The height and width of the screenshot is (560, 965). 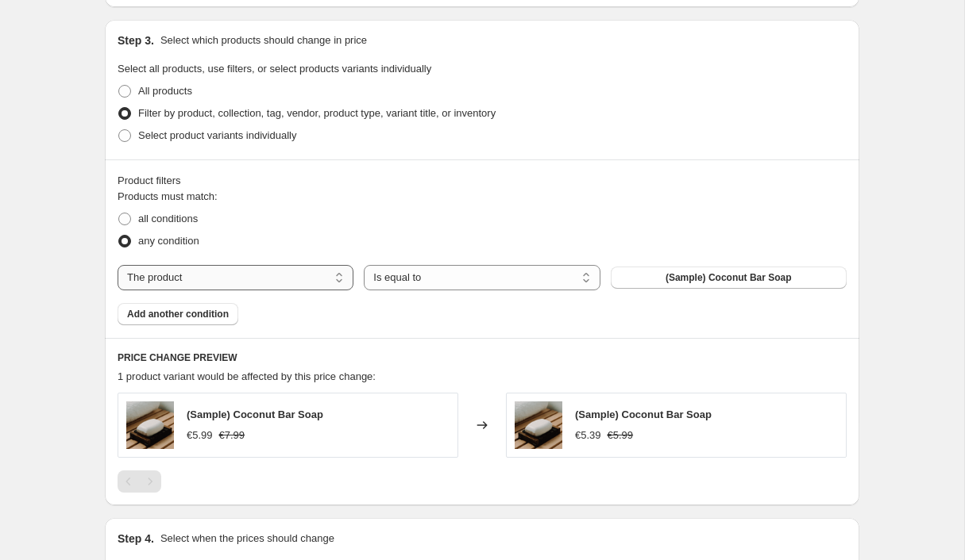 I want to click on span: Products must match:, so click(x=168, y=196).